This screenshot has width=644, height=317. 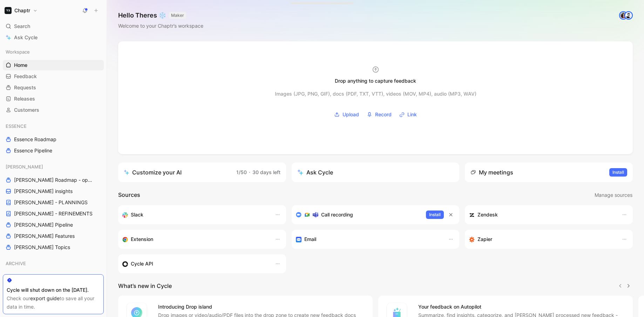 I want to click on button: Manage sources, so click(x=614, y=195).